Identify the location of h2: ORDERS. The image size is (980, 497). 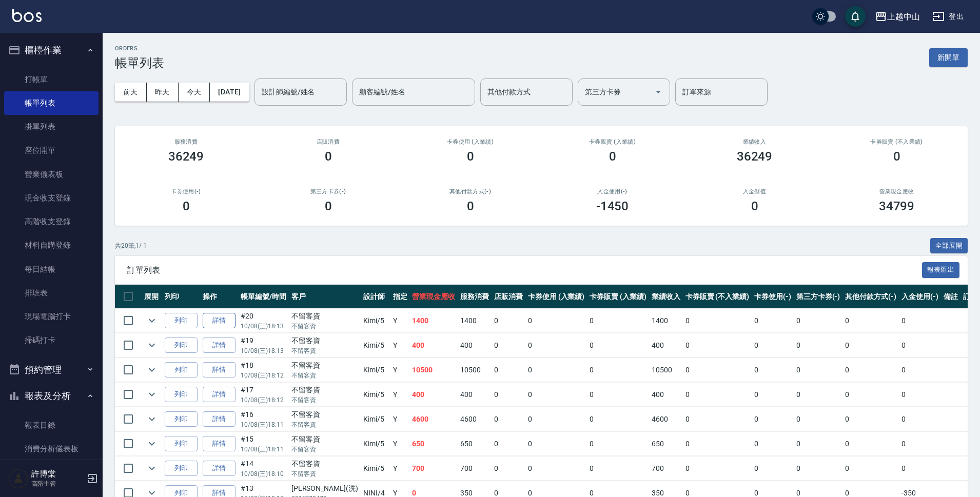
(140, 48).